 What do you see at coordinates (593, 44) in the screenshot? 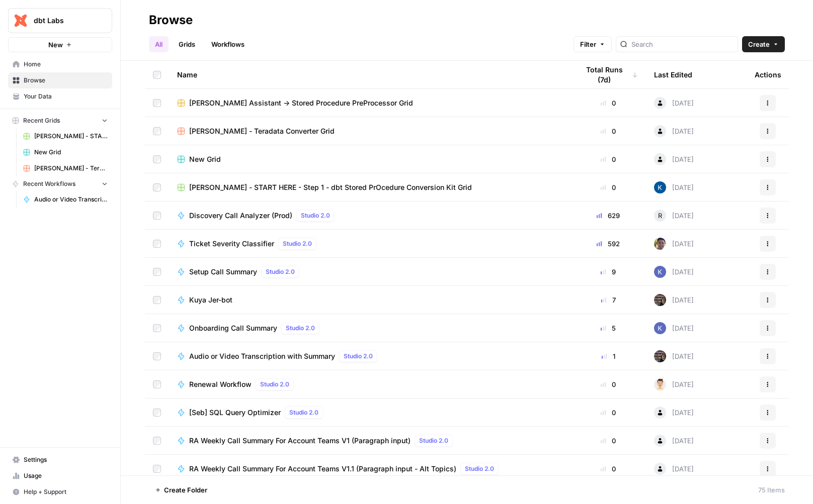
I see `button: Filter` at bounding box center [593, 44].